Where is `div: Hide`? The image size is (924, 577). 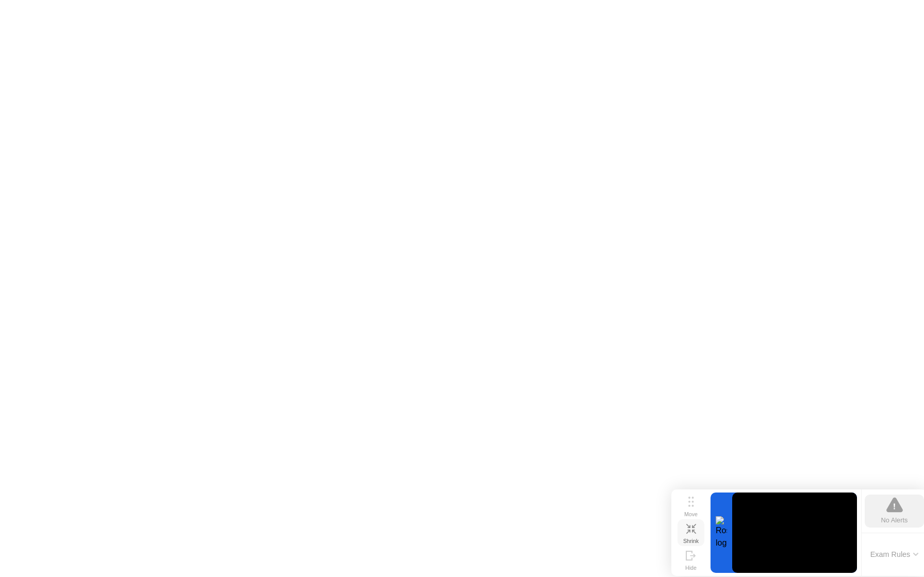 div: Hide is located at coordinates (691, 568).